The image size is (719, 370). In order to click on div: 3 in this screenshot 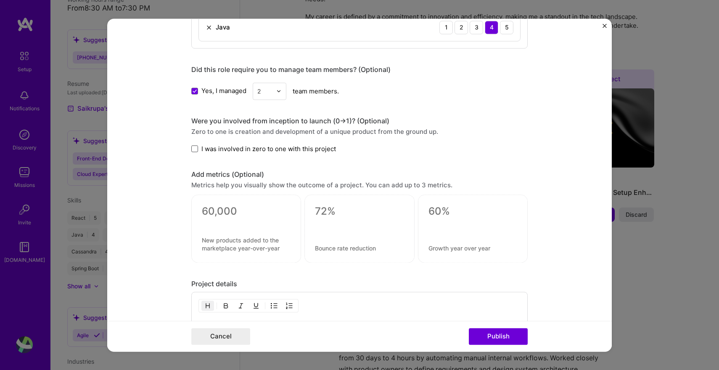, I will do `click(476, 27)`.